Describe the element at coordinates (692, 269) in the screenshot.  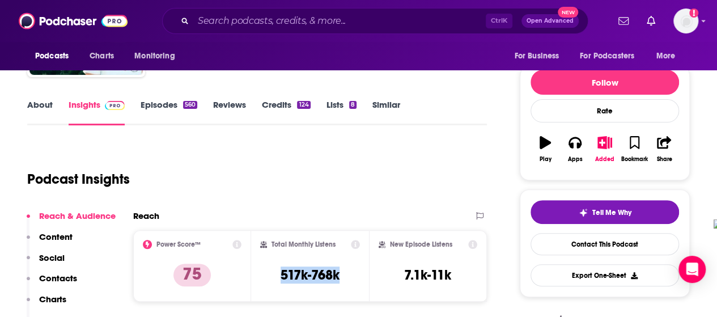
I see `div: Open Intercom Messenger` at that location.